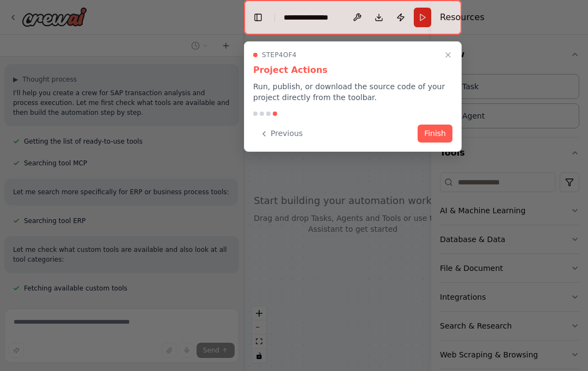 The image size is (588, 371). What do you see at coordinates (279, 55) in the screenshot?
I see `span: Step 4 of 4` at bounding box center [279, 55].